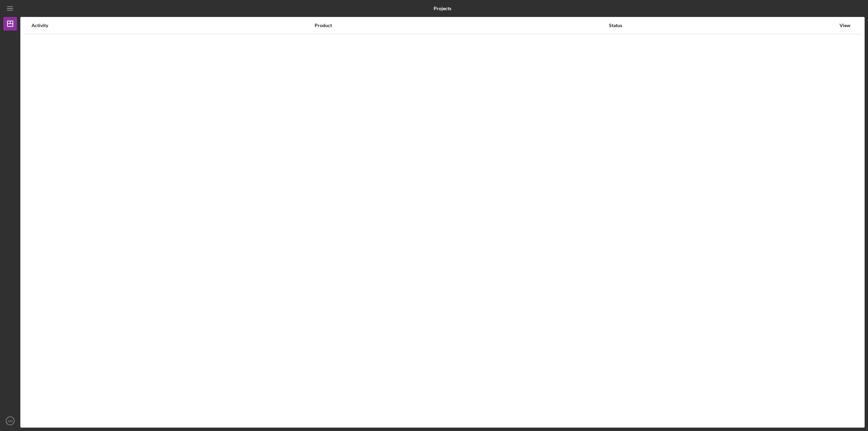 Image resolution: width=868 pixels, height=431 pixels. Describe the element at coordinates (10, 421) in the screenshot. I see `text: AD` at that location.